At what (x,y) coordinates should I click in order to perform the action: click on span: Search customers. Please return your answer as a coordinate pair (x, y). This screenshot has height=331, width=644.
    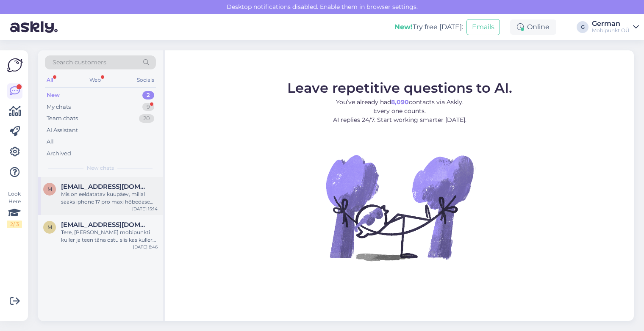
    Looking at the image, I should click on (79, 62).